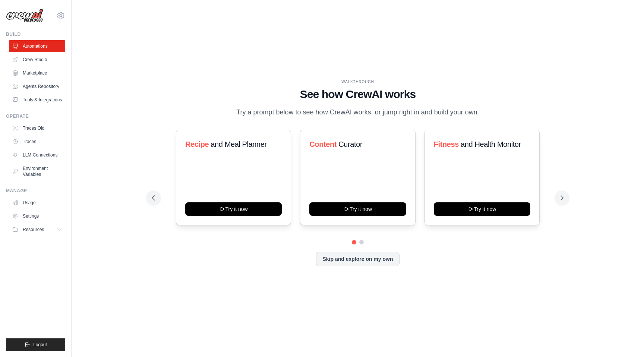 This screenshot has height=357, width=644. I want to click on span: and Health Monitor, so click(491, 144).